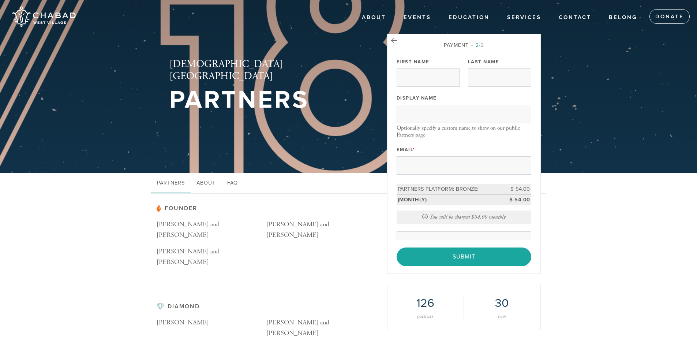 Image resolution: width=697 pixels, height=346 pixels. What do you see at coordinates (464, 217) in the screenshot?
I see `div: You will be charged $54.00 monthly` at bounding box center [464, 217].